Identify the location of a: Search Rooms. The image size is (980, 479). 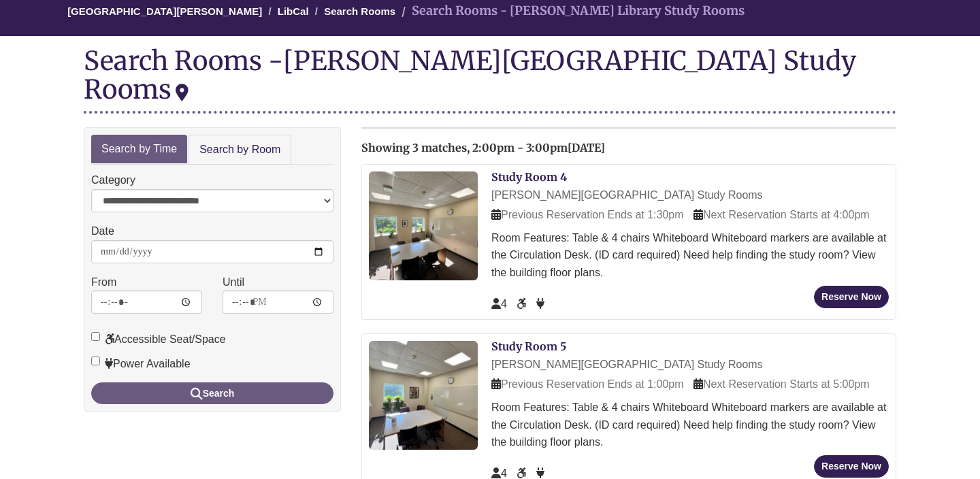
(359, 11).